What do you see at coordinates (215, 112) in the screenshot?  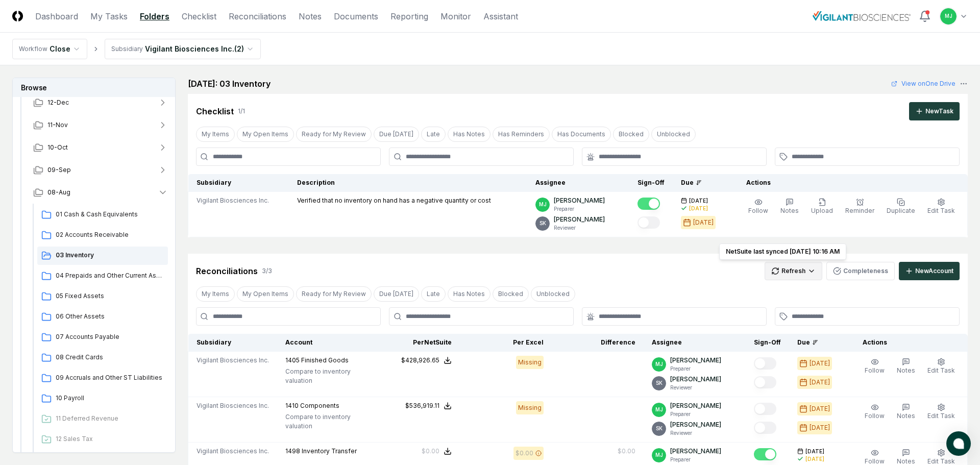 I see `div: Checklist` at bounding box center [215, 112].